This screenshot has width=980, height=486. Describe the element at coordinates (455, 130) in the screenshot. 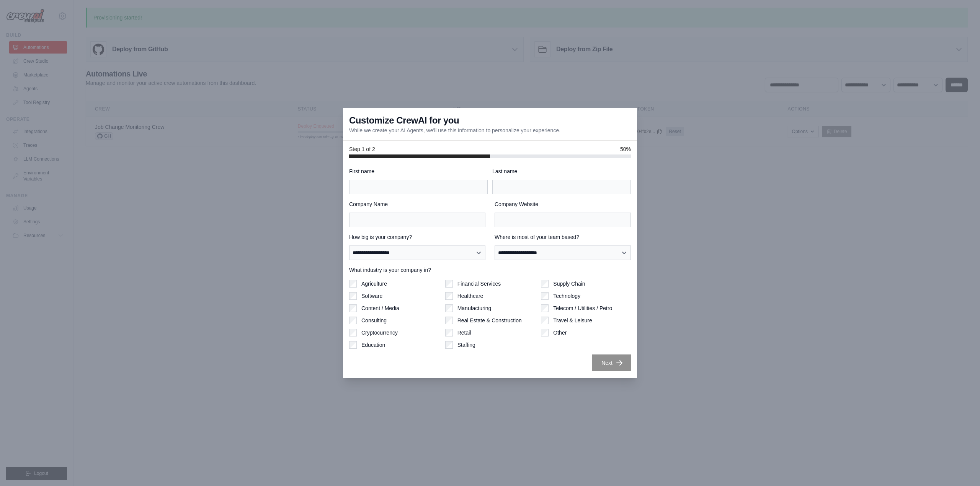

I see `p: While we create your AI Agents, we'll use this information to personalize your experience.` at that location.